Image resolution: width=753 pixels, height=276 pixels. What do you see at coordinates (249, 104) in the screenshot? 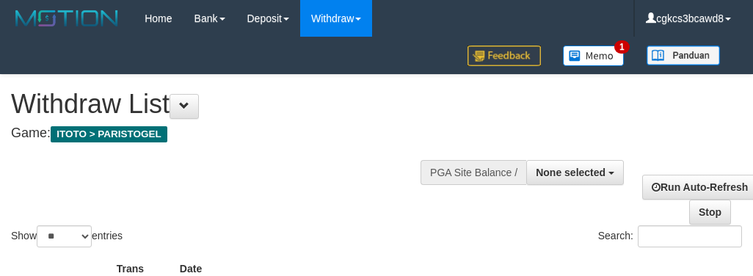
I see `h1: Withdraw List` at bounding box center [249, 104].